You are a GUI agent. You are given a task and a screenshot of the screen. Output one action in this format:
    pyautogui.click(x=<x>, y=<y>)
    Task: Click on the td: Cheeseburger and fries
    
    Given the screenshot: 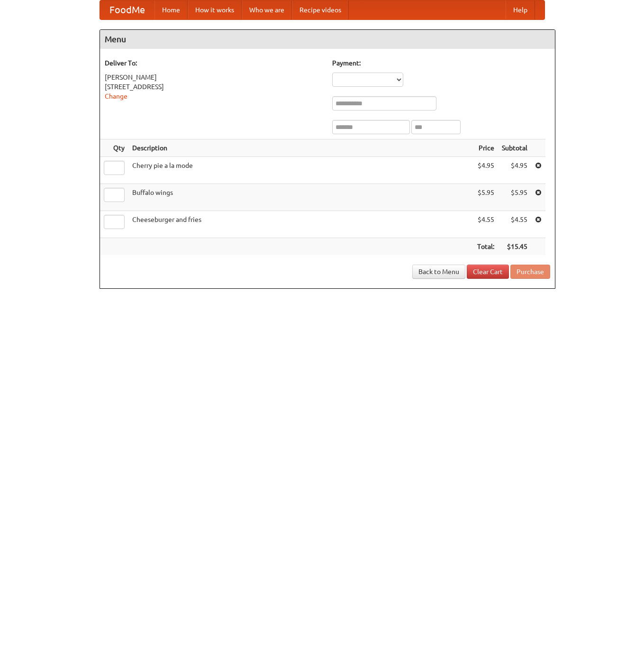 What is the action you would take?
    pyautogui.click(x=301, y=224)
    